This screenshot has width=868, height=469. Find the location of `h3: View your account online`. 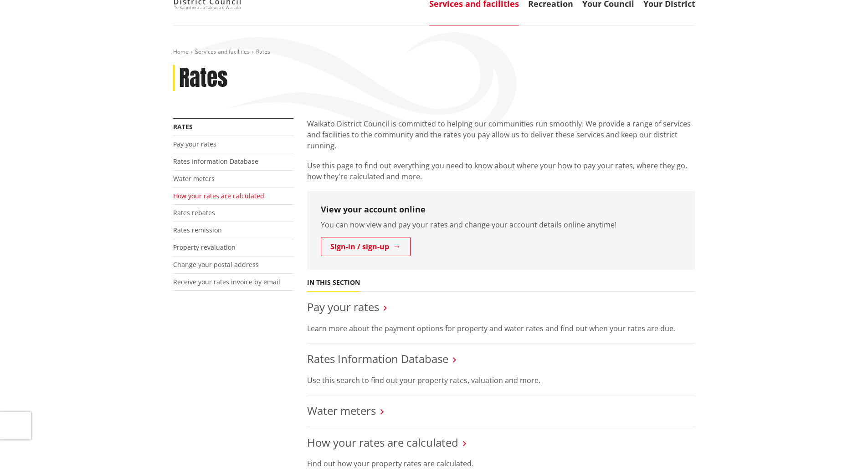

h3: View your account online is located at coordinates (501, 210).